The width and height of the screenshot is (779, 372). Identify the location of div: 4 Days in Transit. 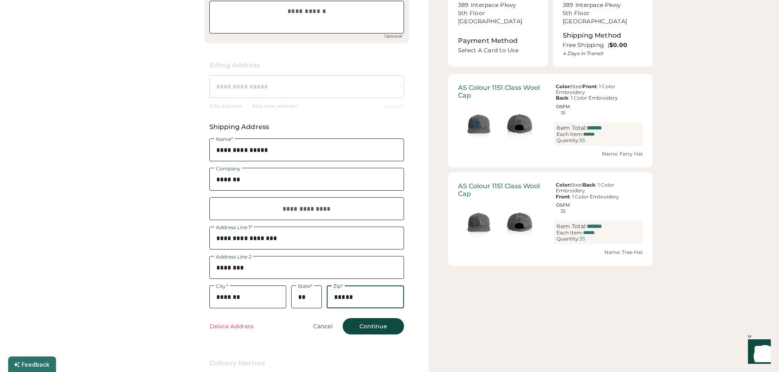
(603, 54).